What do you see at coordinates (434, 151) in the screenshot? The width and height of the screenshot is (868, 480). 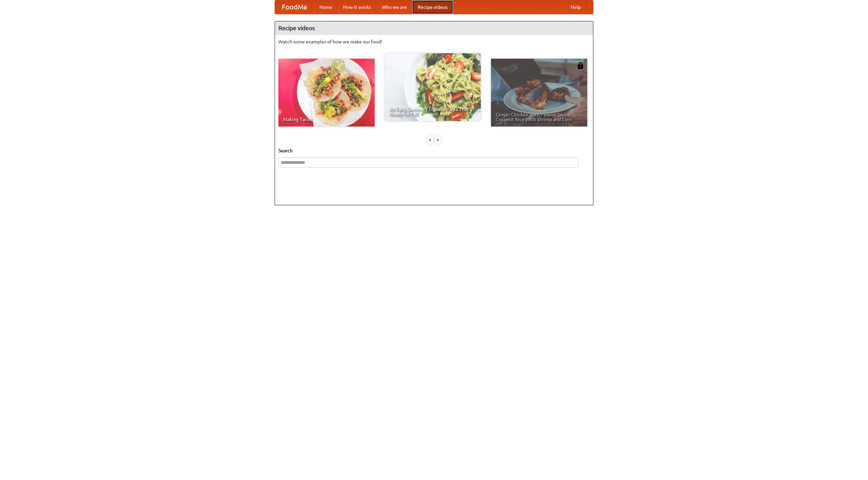 I see `h5: Search` at bounding box center [434, 151].